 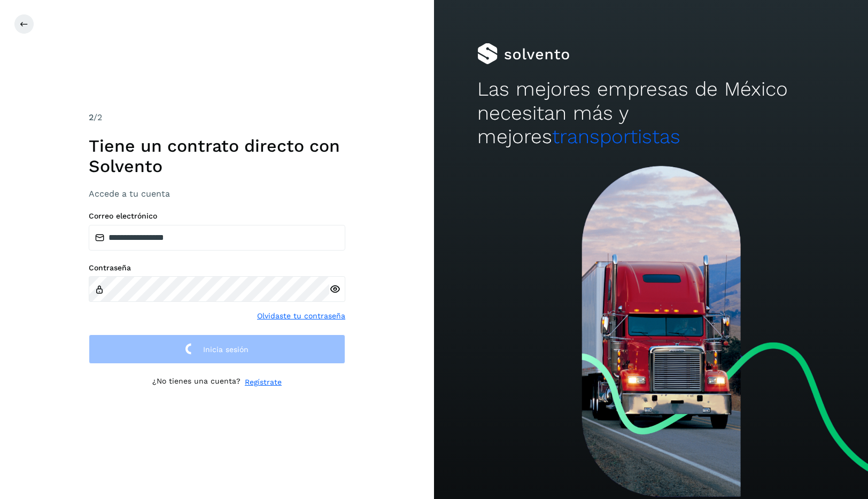 What do you see at coordinates (217, 216) in the screenshot?
I see `label: Correo electrónico` at bounding box center [217, 216].